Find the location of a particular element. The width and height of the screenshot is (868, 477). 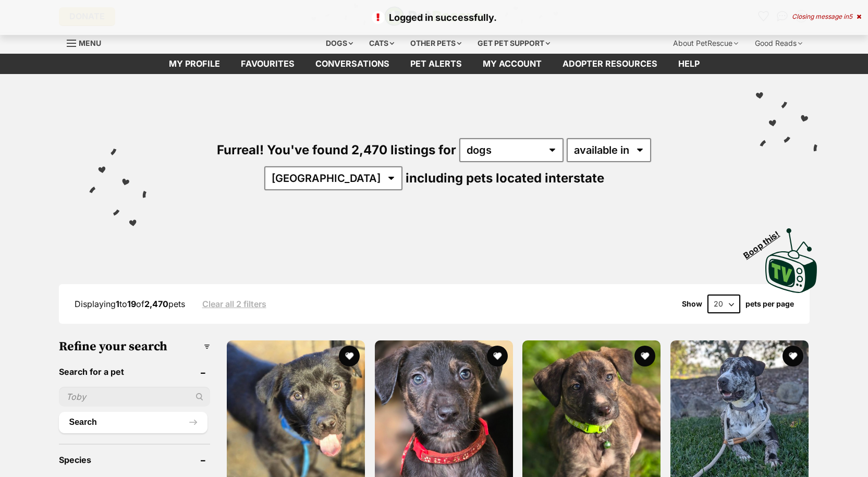

header: Search for a pet is located at coordinates (134, 371).